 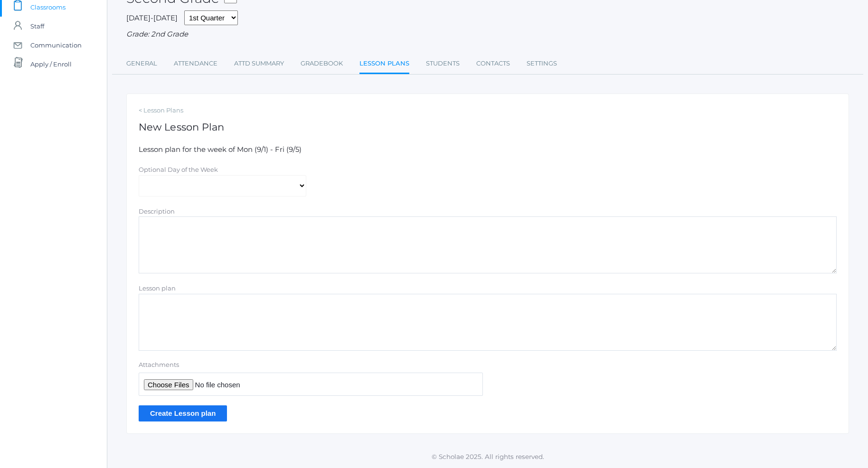 I want to click on a: Contacts, so click(x=493, y=64).